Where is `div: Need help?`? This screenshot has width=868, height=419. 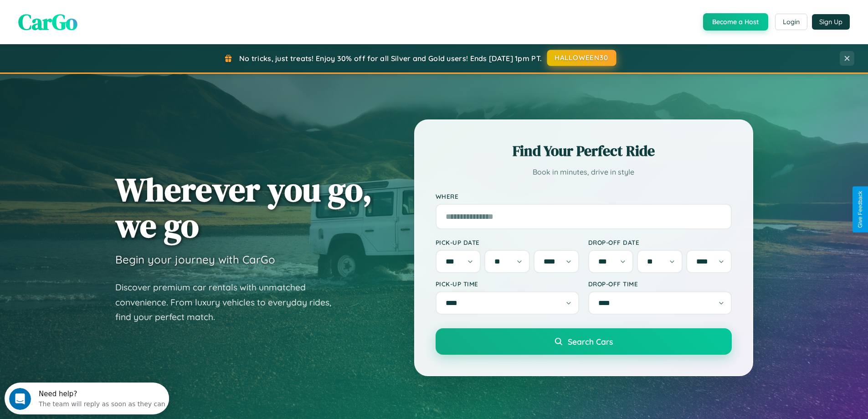
div: Need help? is located at coordinates (98, 12).